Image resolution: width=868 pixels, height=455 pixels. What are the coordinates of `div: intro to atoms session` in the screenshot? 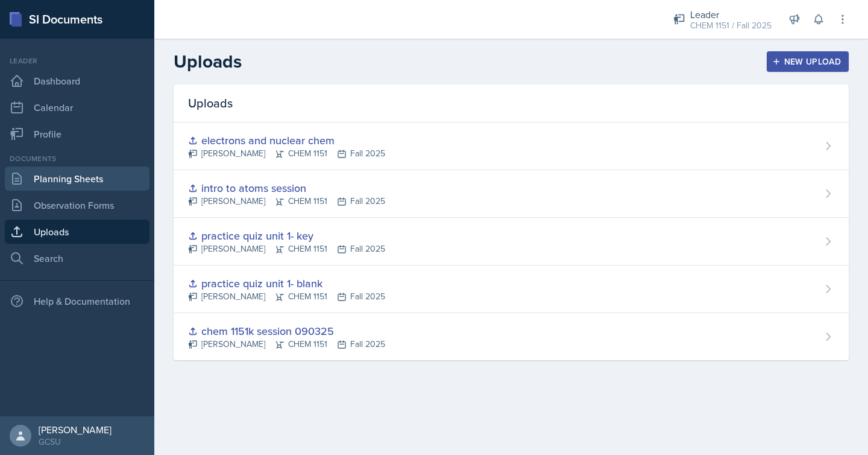 It's located at (286, 187).